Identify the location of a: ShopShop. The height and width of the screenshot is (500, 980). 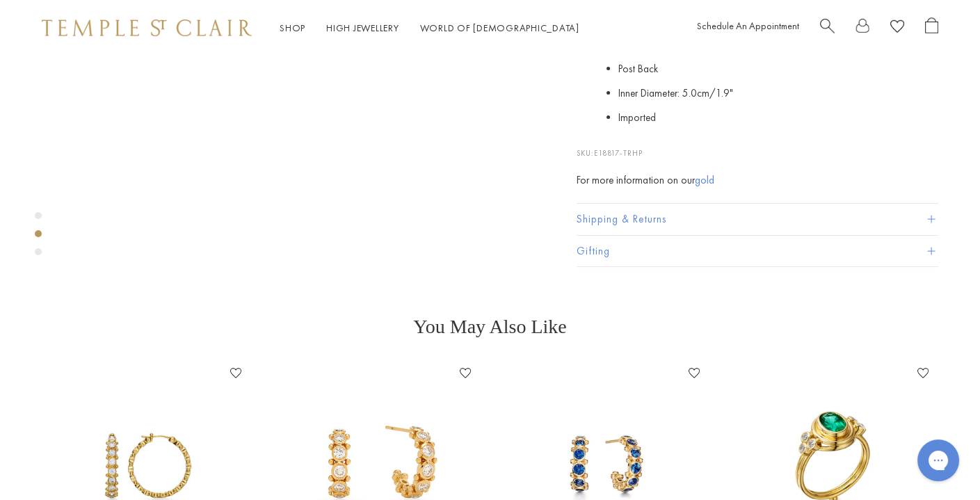
(292, 28).